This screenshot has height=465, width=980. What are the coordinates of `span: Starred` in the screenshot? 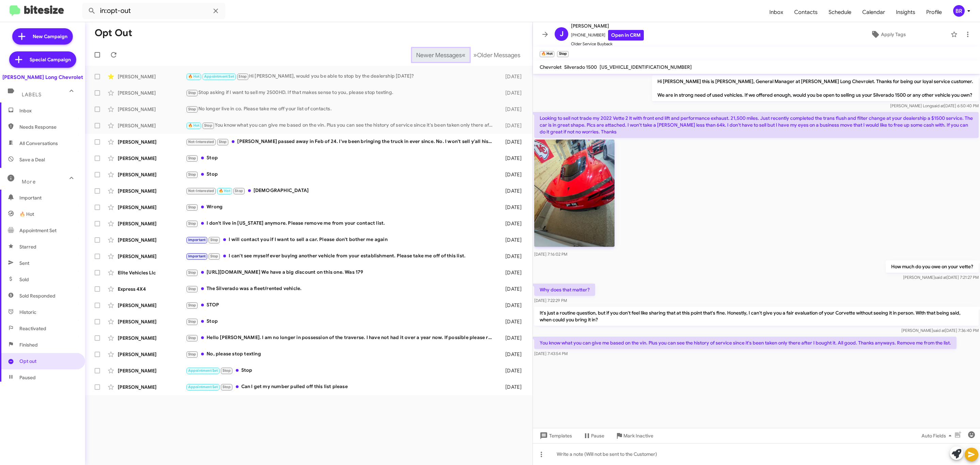 It's located at (28, 247).